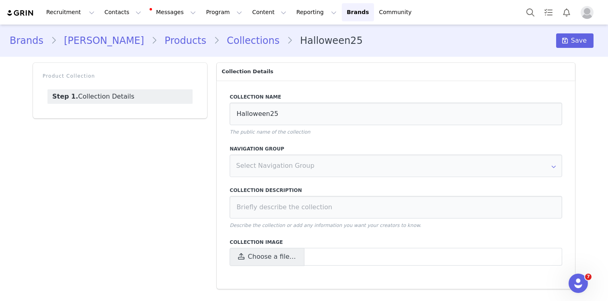 The image size is (608, 301). What do you see at coordinates (120, 76) in the screenshot?
I see `p: Product Collection` at bounding box center [120, 76].